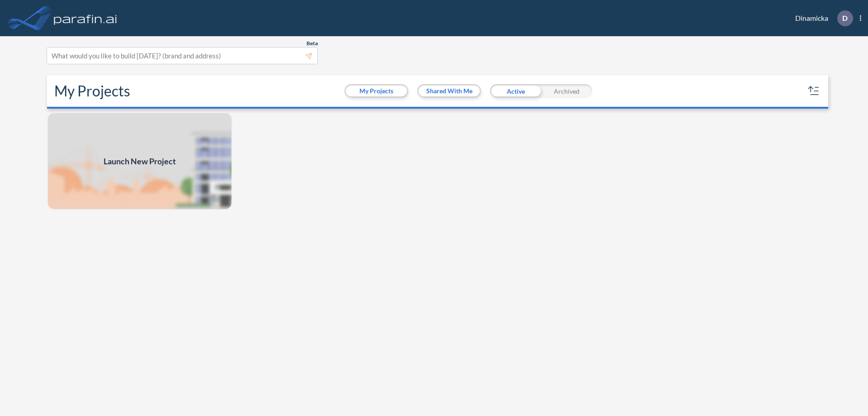 This screenshot has width=868, height=416. Describe the element at coordinates (312, 43) in the screenshot. I see `span: Beta` at that location.